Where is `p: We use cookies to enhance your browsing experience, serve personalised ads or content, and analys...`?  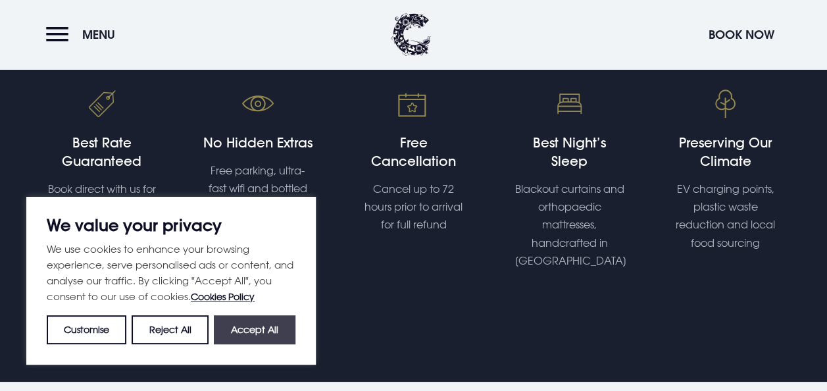 p: We use cookies to enhance your browsing experience, serve personalised ads or content, and analys... is located at coordinates (171, 272).